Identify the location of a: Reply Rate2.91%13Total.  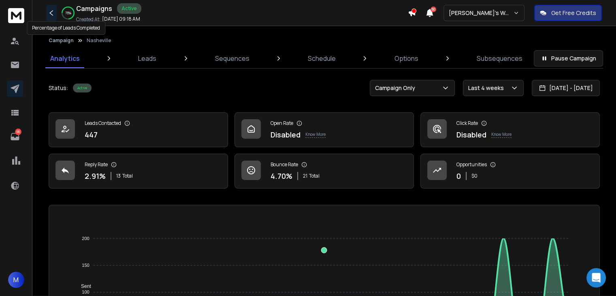
(138, 171).